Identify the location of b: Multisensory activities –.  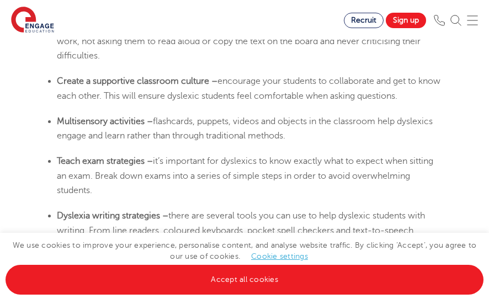
(105, 121).